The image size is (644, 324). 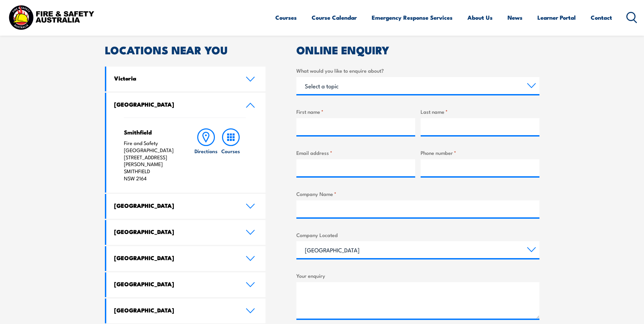 What do you see at coordinates (418, 275) in the screenshot?
I see `label: Your enquiry` at bounding box center [418, 275].